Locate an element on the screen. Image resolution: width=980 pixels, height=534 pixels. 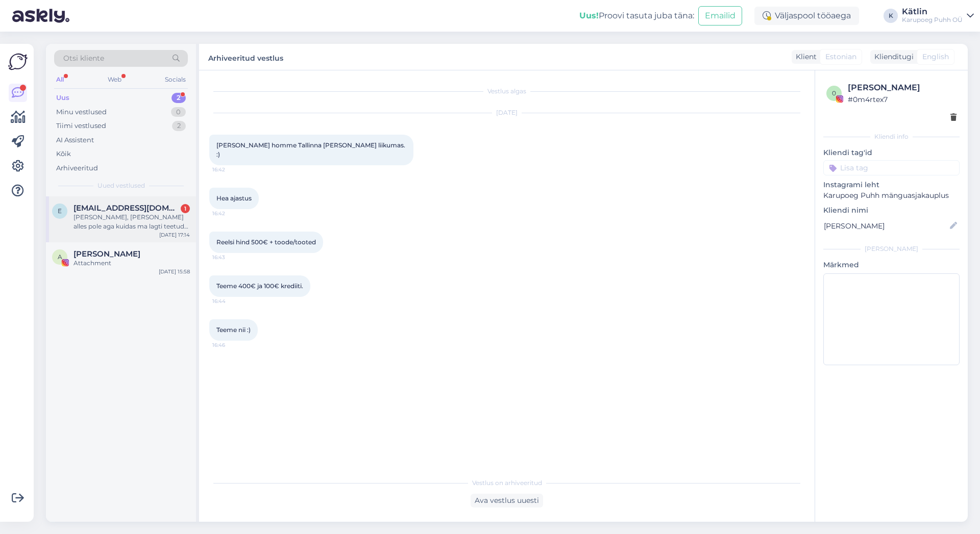
div: Proovi tasuta juba täna: is located at coordinates (637, 16).